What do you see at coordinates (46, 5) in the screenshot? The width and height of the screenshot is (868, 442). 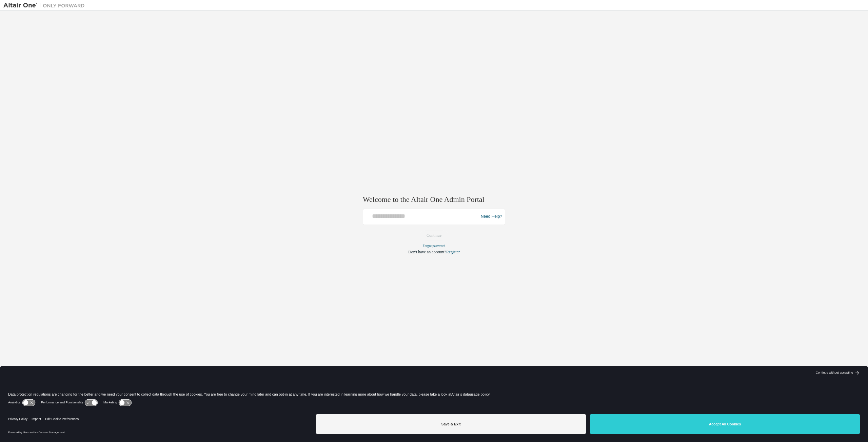 I see `img: Altair One` at bounding box center [46, 5].